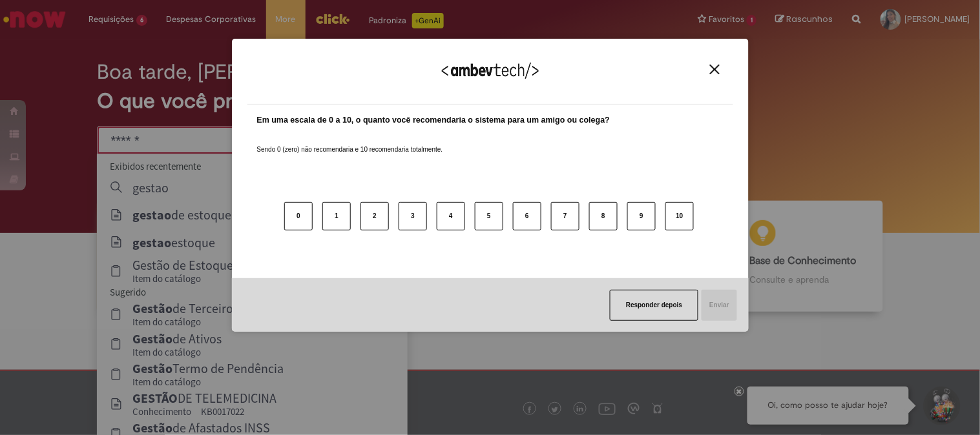 Image resolution: width=980 pixels, height=435 pixels. I want to click on img: Logo Ambevtech, so click(490, 70).